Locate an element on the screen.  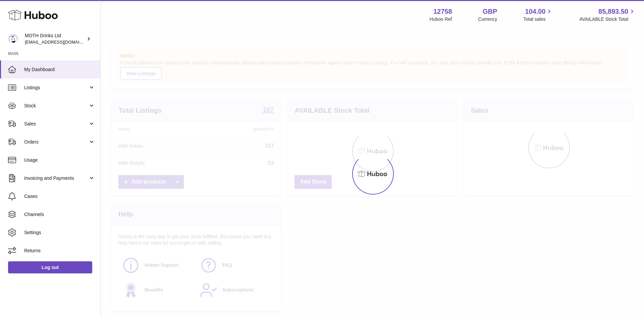
a: Log out is located at coordinates (50, 268).